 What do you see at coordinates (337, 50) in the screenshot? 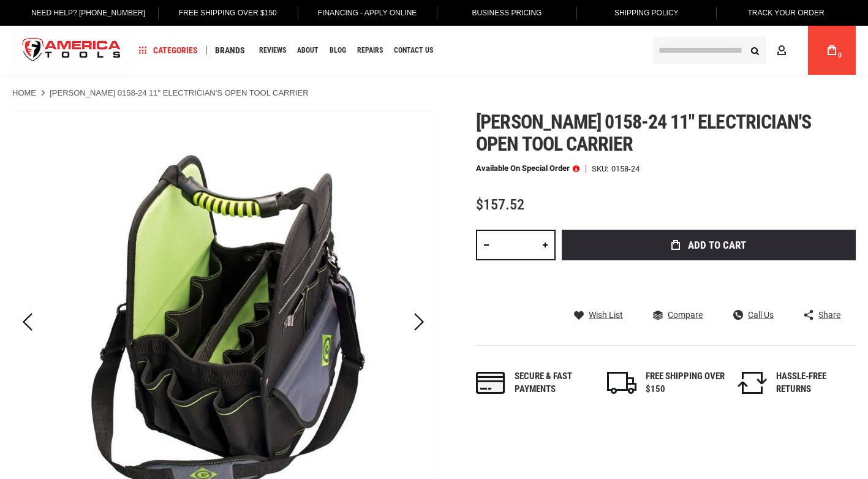
I see `span: Blog` at bounding box center [337, 50].